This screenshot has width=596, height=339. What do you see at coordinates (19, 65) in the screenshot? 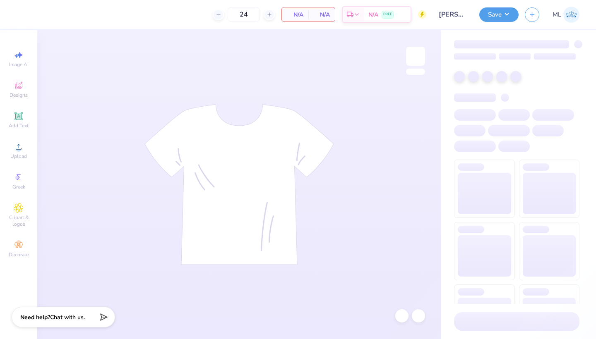
I see `span: Image AI` at bounding box center [19, 65].